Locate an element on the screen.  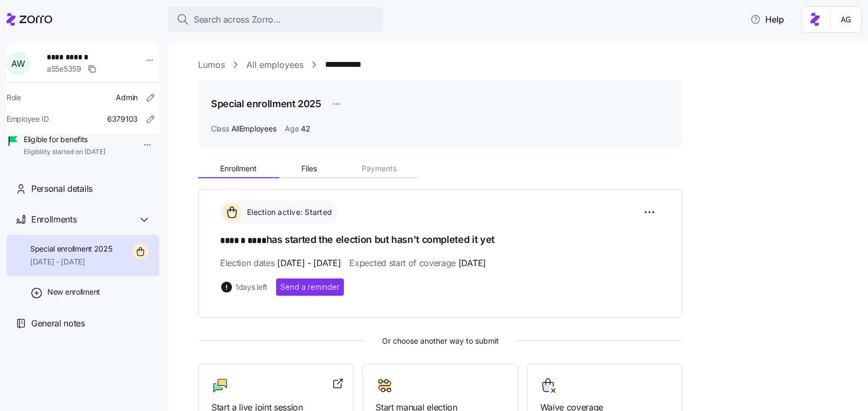
span: Expected start of coverage is located at coordinates (417, 263).